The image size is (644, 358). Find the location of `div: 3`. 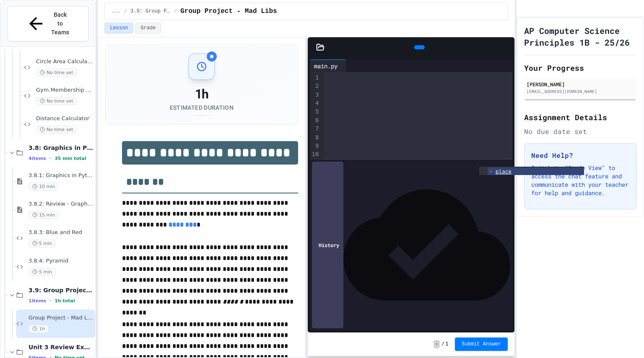

div: 3 is located at coordinates (315, 95).